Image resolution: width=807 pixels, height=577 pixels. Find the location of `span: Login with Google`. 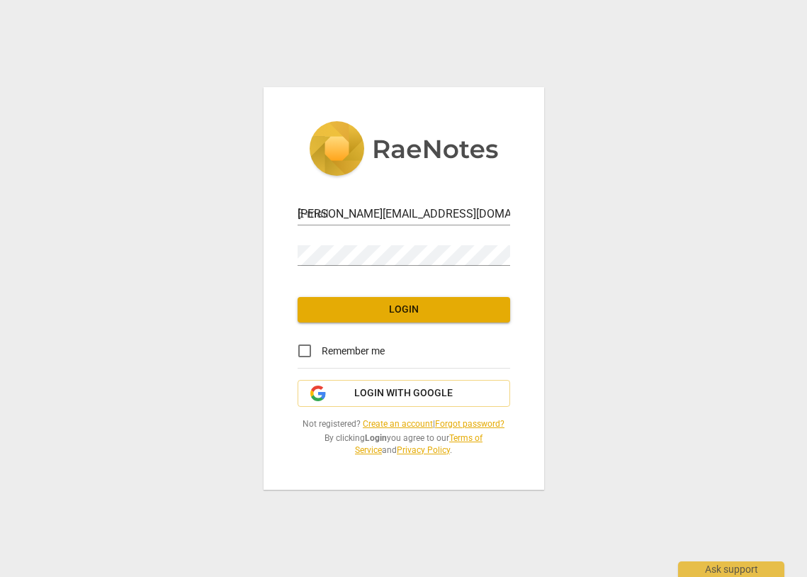

span: Login with Google is located at coordinates (403, 393).